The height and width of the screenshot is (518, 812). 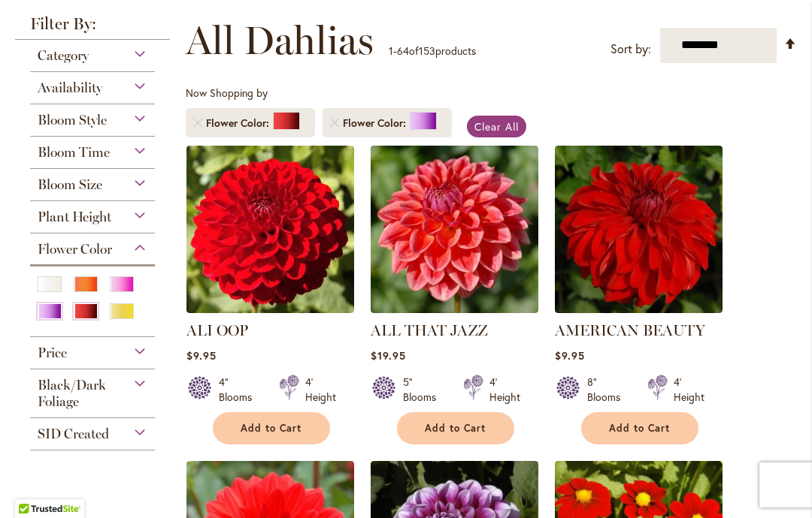 What do you see at coordinates (226, 93) in the screenshot?
I see `span: Now Shopping by` at bounding box center [226, 93].